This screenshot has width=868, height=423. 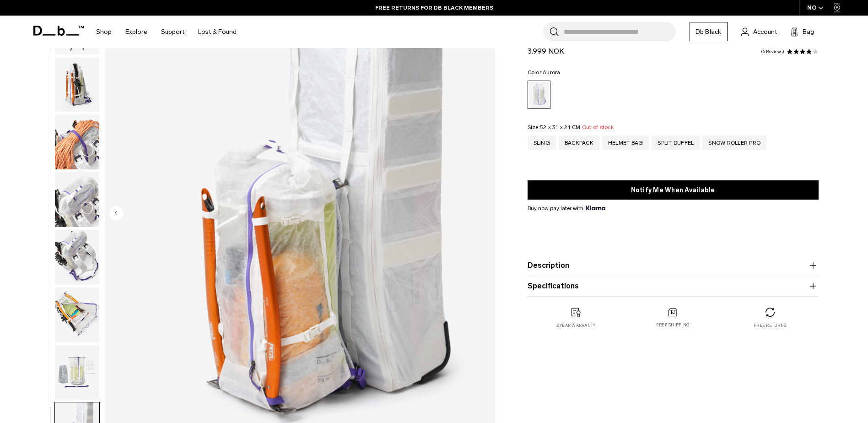 I want to click on a: Explore, so click(x=136, y=32).